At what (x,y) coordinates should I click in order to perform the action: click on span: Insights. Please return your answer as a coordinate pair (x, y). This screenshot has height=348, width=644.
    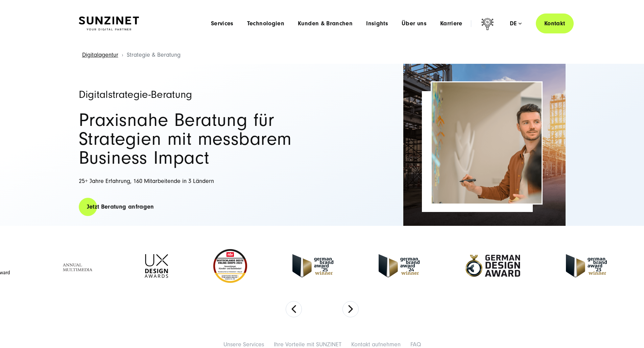
    Looking at the image, I should click on (377, 24).